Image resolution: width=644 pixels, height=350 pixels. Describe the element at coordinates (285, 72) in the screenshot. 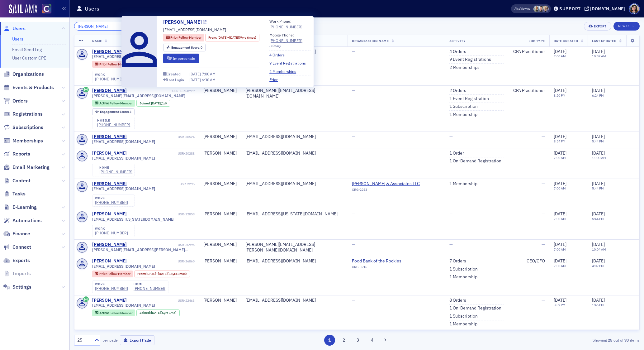

I see `a: 2 Memberships` at that location.